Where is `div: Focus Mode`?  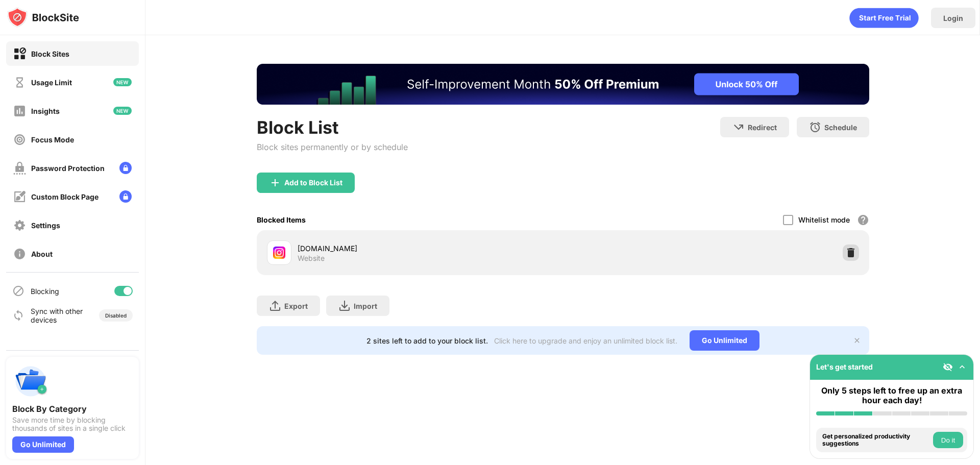
div: Focus Mode is located at coordinates (53, 139).